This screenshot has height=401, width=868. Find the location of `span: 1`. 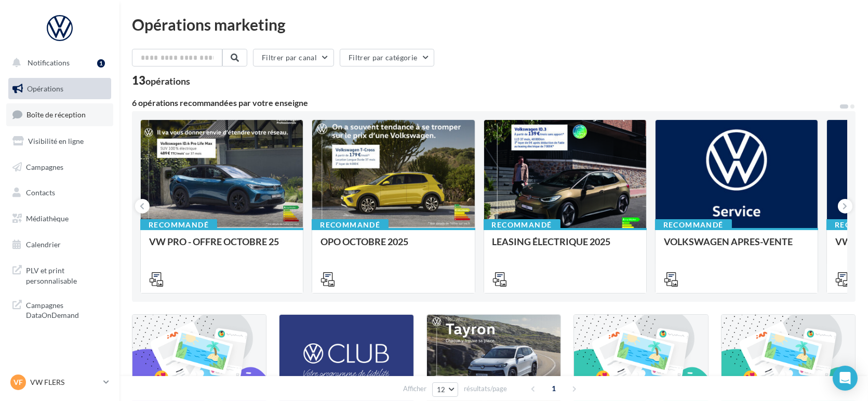

span: 1 is located at coordinates (554, 389).